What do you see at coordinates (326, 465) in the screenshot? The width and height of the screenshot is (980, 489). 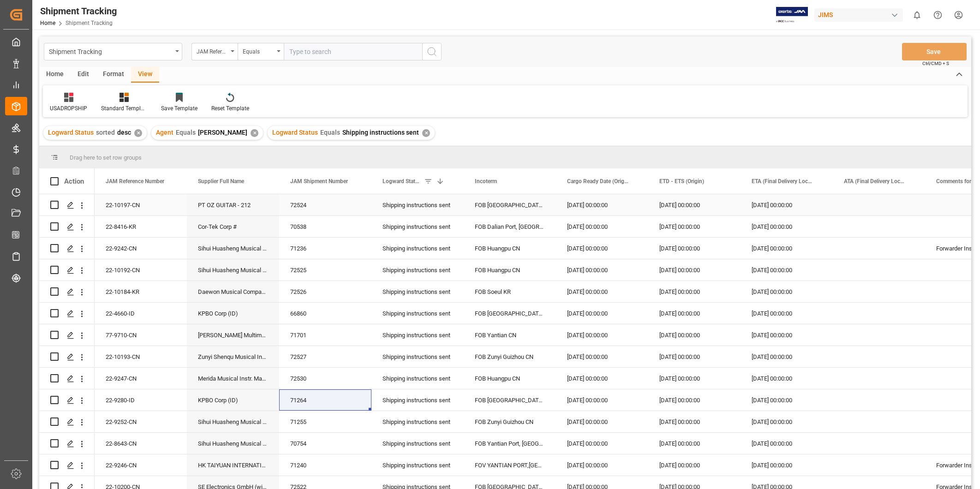 I see `div: 71240` at bounding box center [326, 465].